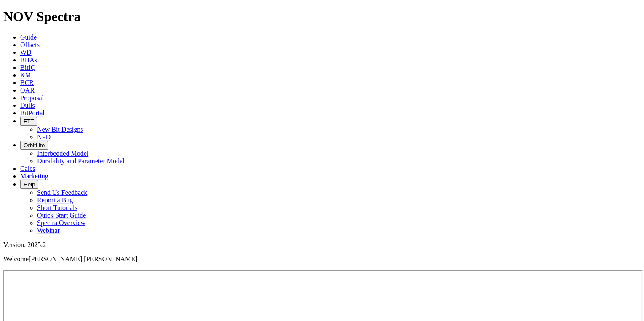  I want to click on a: BitPortal, so click(33, 113).